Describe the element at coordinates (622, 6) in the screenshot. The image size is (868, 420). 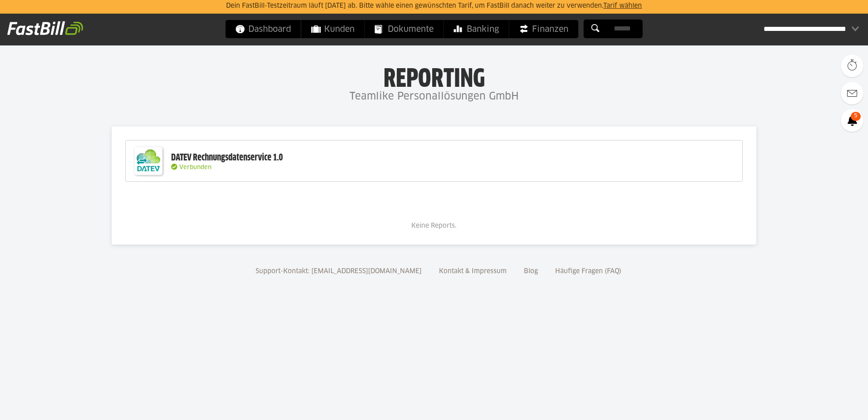
I see `a: Tarif wählen` at that location.